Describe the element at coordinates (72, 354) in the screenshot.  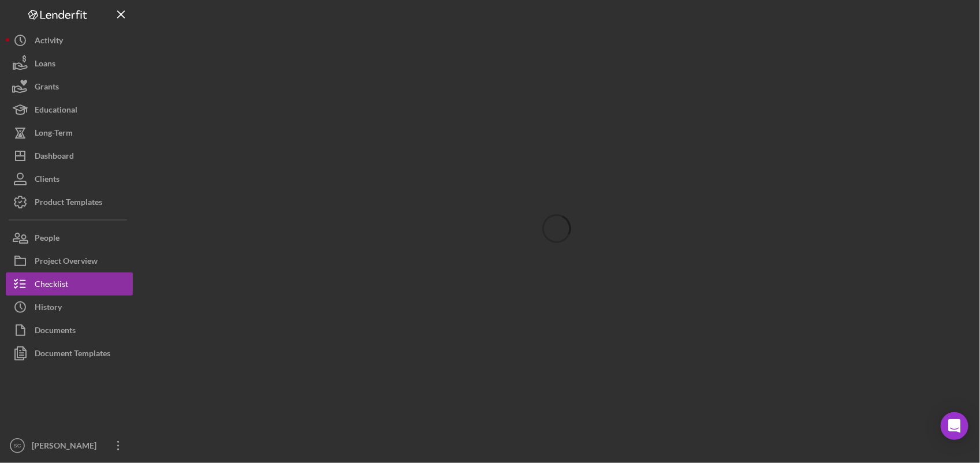
I see `div: Document Templates` at that location.